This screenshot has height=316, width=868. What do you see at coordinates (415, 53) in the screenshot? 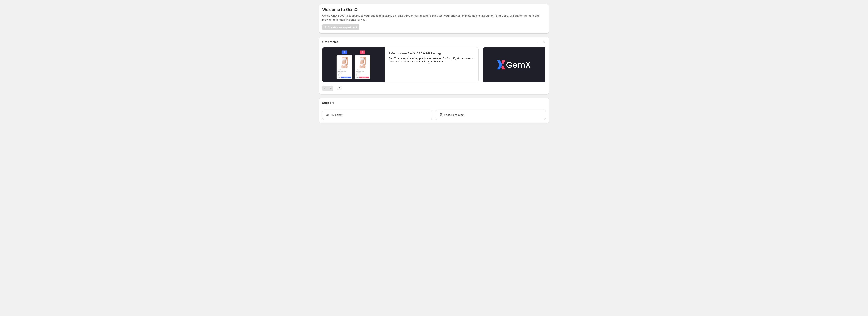
I see `h2: 1. Get to Know GemX: CRO & A/B Testing` at bounding box center [415, 53].